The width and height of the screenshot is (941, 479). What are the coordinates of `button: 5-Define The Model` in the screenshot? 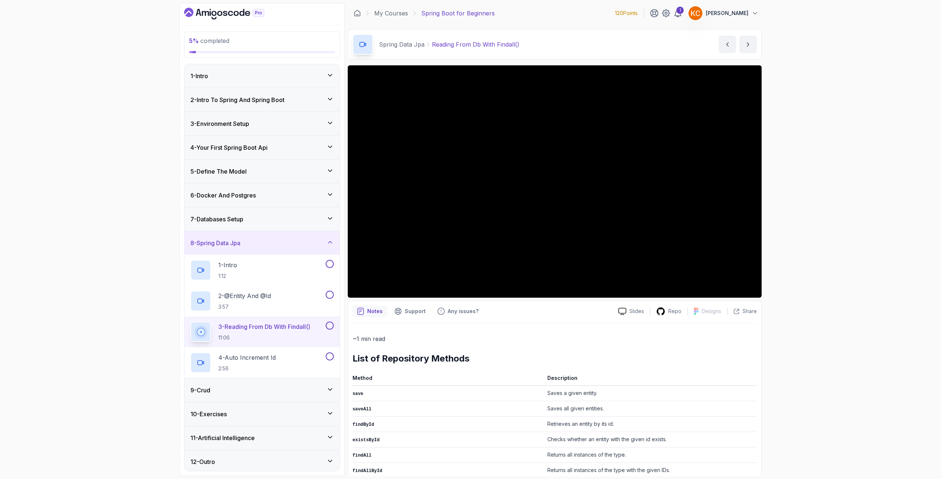 It's located at (262, 172).